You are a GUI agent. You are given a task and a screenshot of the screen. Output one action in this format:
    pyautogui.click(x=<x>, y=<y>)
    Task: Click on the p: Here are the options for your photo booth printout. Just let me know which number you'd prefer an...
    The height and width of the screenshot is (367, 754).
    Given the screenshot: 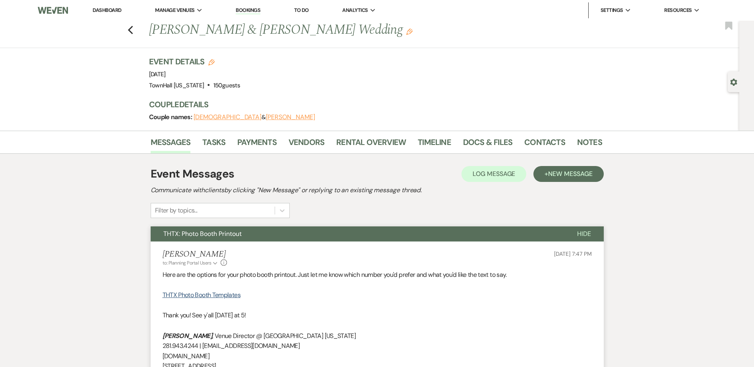 What is the action you would take?
    pyautogui.click(x=377, y=275)
    